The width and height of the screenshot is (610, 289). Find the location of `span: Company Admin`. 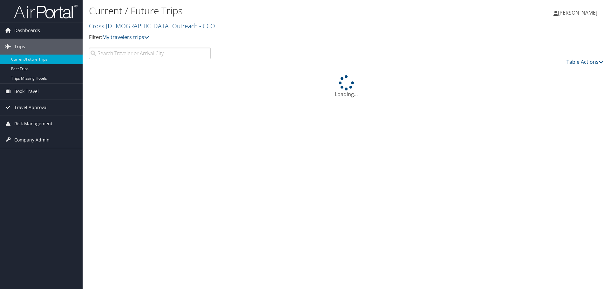

span: Company Admin is located at coordinates (32, 140).